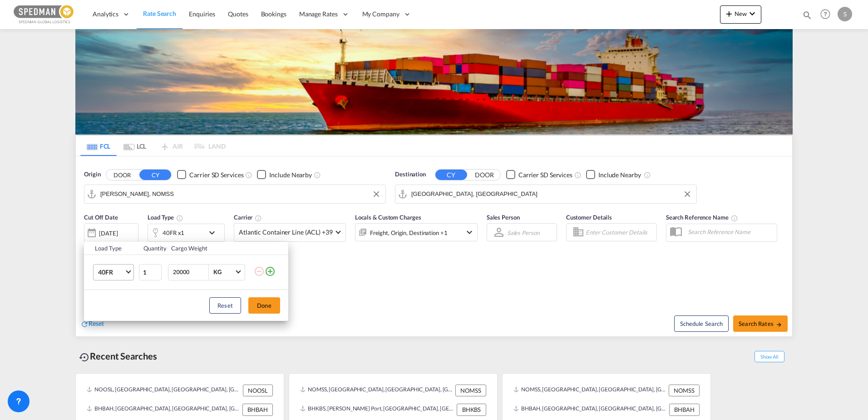  I want to click on button: Done, so click(265, 305).